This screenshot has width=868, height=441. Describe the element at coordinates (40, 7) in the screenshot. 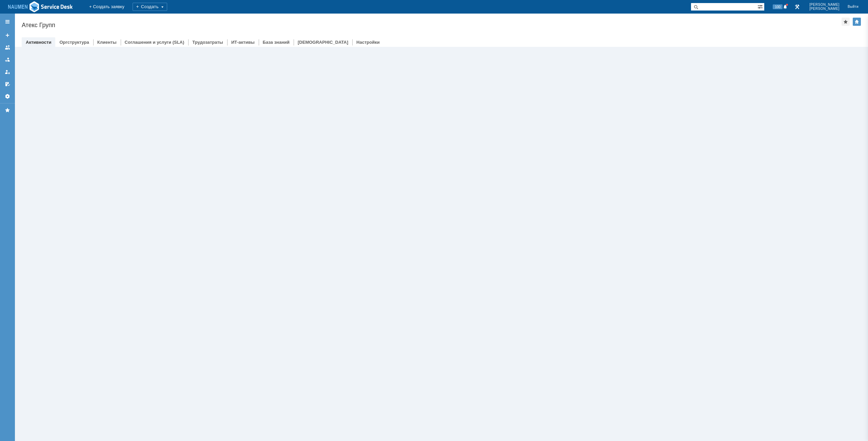

I see `img: Ad3g3kIAYj9CAAAAAElFTkSuQmCC` at that location.